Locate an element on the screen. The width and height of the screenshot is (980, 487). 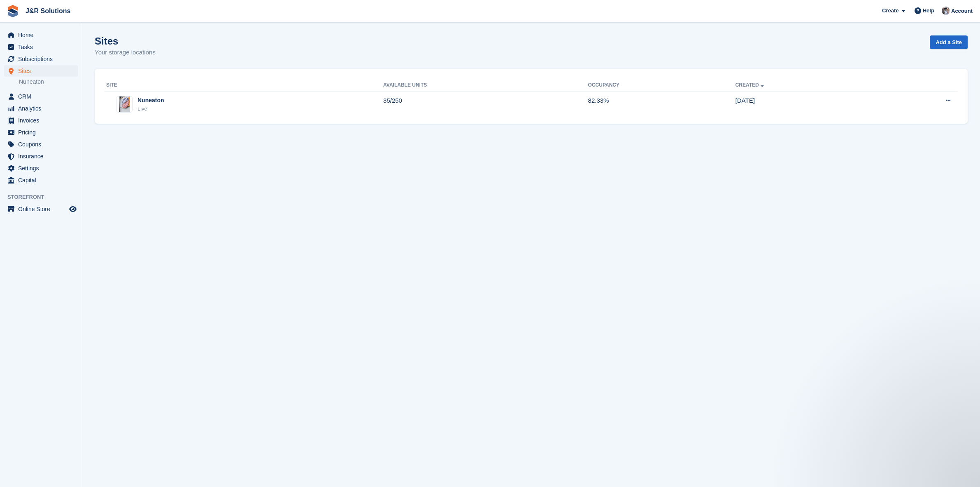
th: Site is located at coordinates (244, 85).